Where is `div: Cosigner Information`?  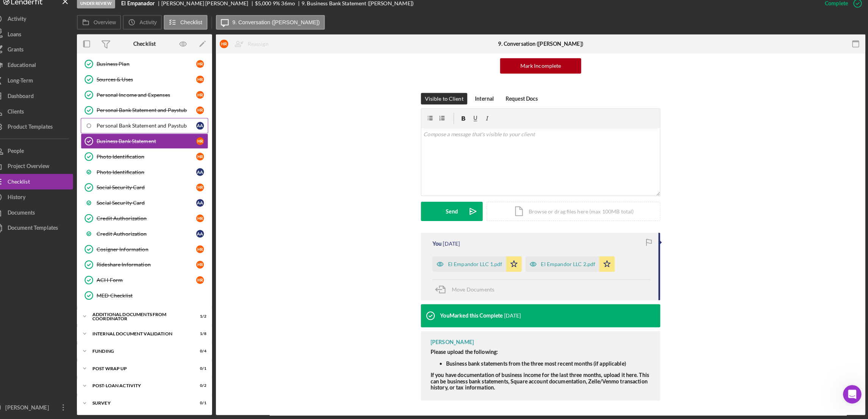
div: Cosigner Information is located at coordinates (159, 253).